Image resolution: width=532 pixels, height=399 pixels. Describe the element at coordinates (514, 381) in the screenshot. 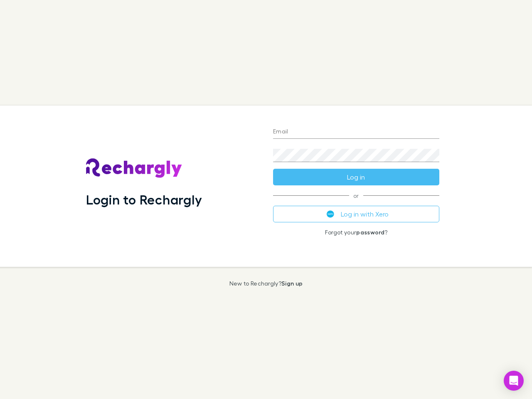

I see `div: Open Intercom Messenger` at that location.